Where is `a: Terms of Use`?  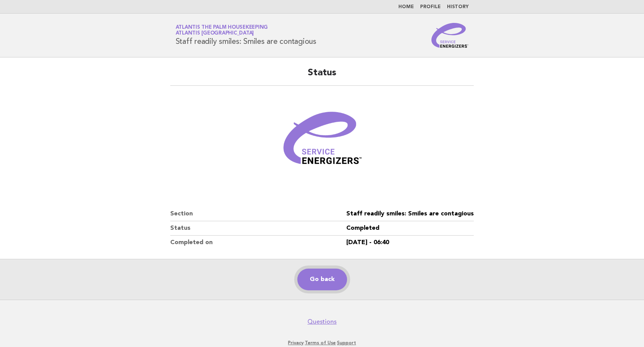
a: Terms of Use is located at coordinates (320, 343).